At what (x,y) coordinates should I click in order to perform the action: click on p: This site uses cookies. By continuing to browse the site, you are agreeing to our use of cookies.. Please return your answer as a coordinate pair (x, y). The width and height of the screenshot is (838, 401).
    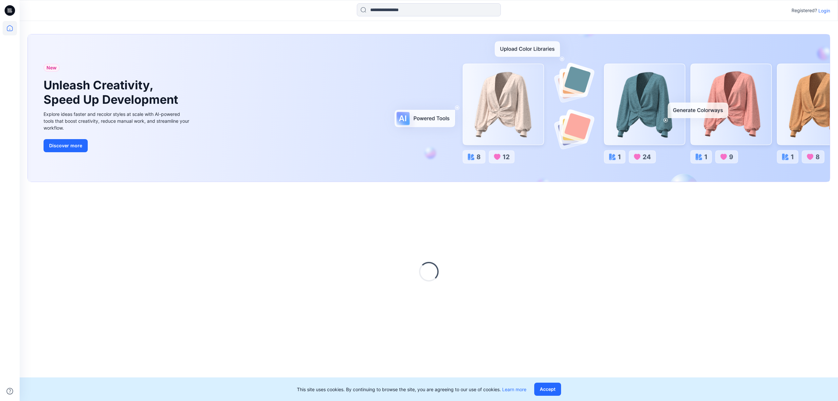
    Looking at the image, I should click on (412, 389).